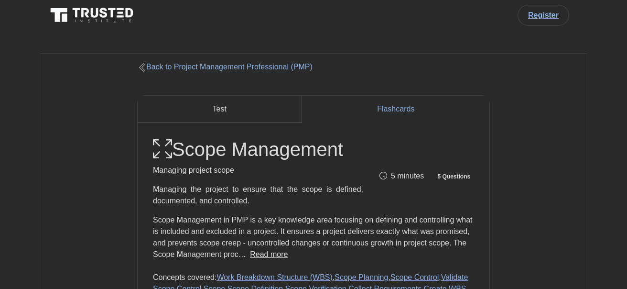 The image size is (627, 289). I want to click on a: Work Breakdown Structure (WBS), so click(274, 277).